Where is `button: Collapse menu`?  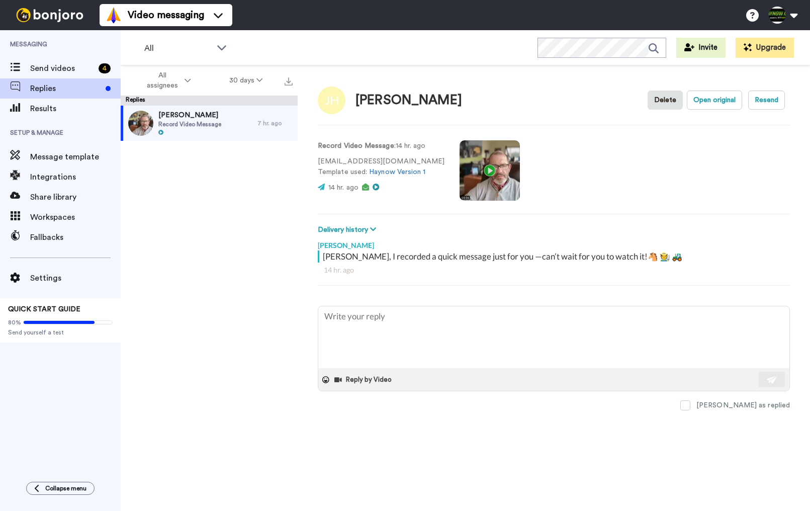
button: Collapse menu is located at coordinates (60, 488).